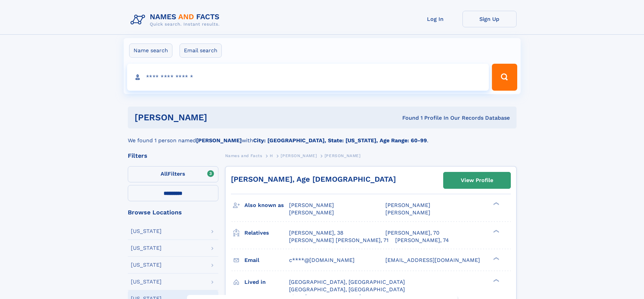  Describe the element at coordinates (435, 19) in the screenshot. I see `a: Log In` at that location.